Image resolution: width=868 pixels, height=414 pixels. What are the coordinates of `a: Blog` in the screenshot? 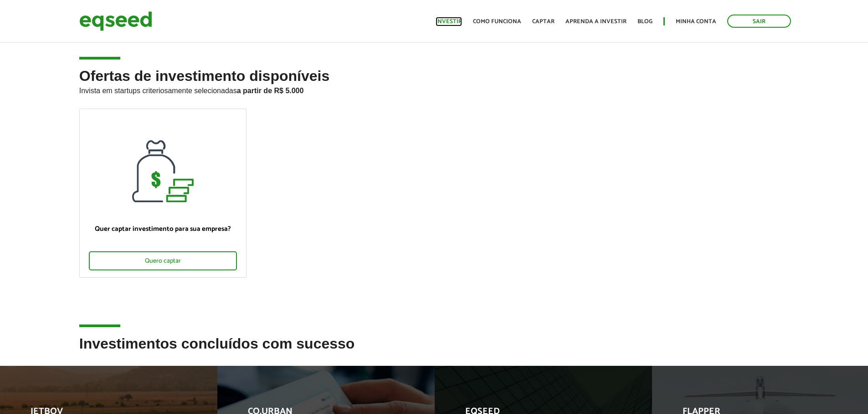 It's located at (645, 22).